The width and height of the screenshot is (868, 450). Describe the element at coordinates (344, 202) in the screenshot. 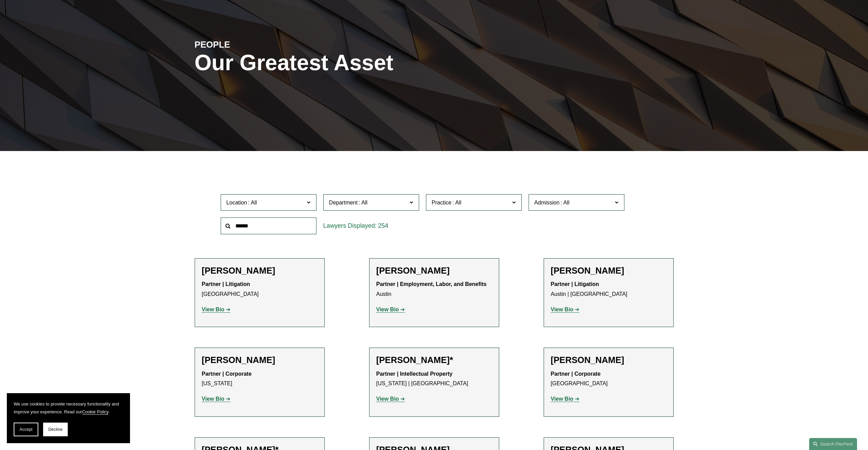

I see `span: Department` at that location.